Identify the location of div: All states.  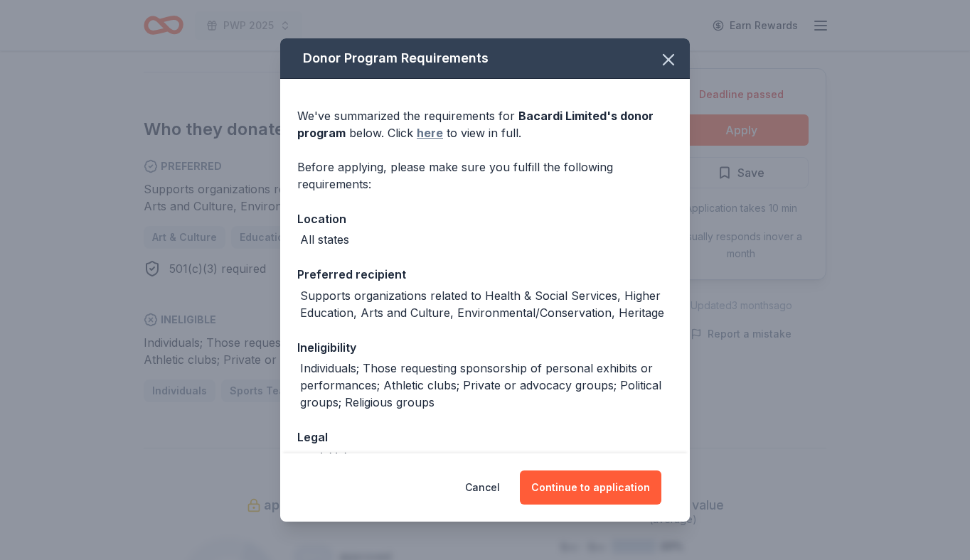
(324, 239).